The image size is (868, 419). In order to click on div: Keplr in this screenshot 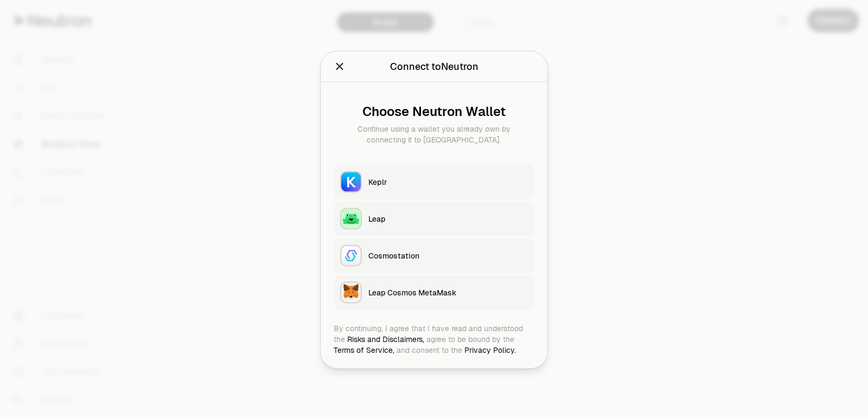, I will do `click(448, 182)`.